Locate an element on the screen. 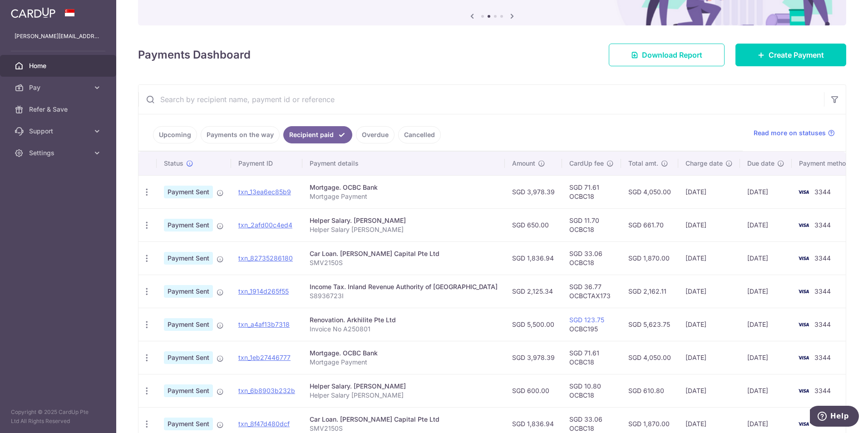 This screenshot has height=433, width=868. th: Payment ID is located at coordinates (266, 163).